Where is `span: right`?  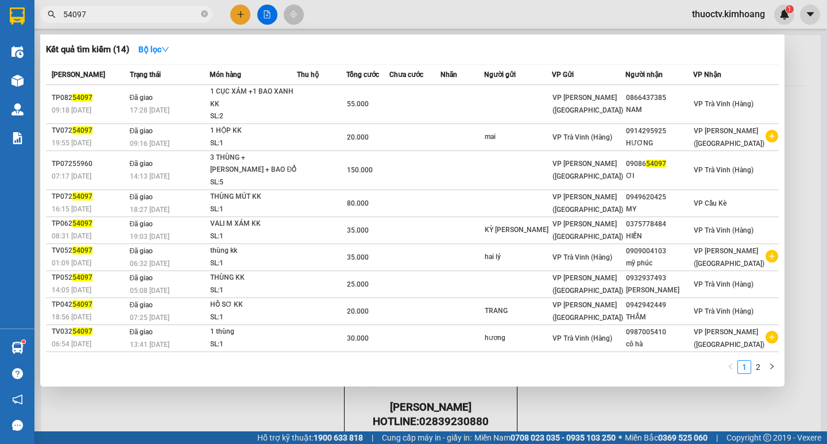 span: right is located at coordinates (772, 367).